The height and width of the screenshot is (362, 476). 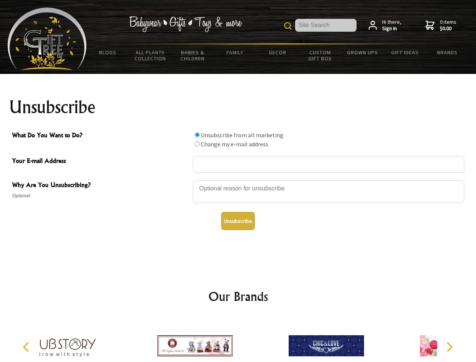 I want to click on img: product search, so click(x=288, y=26).